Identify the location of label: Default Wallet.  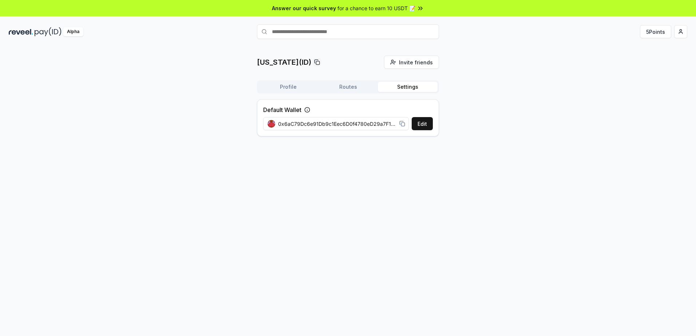
(282, 110).